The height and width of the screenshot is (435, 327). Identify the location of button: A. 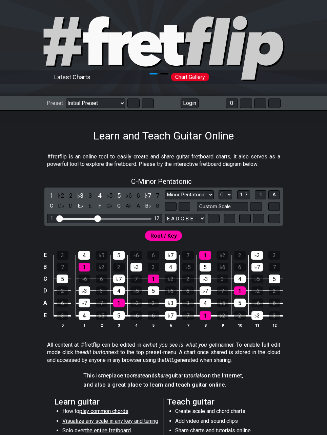
(274, 195).